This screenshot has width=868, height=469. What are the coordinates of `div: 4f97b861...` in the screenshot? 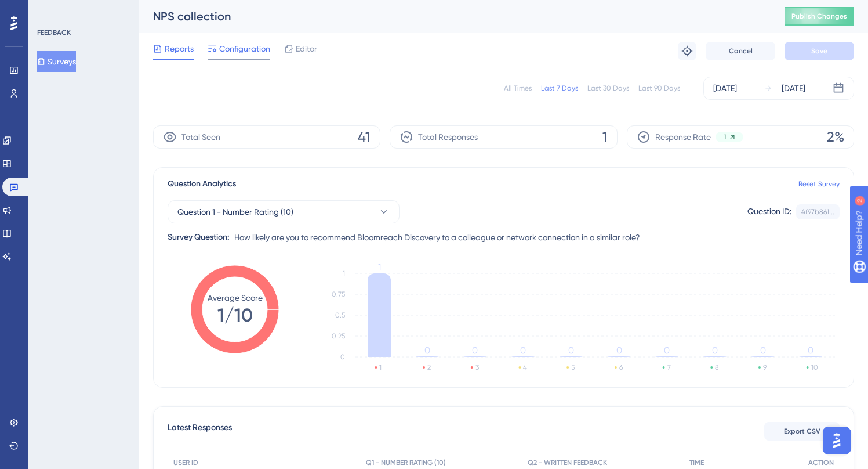 It's located at (818, 212).